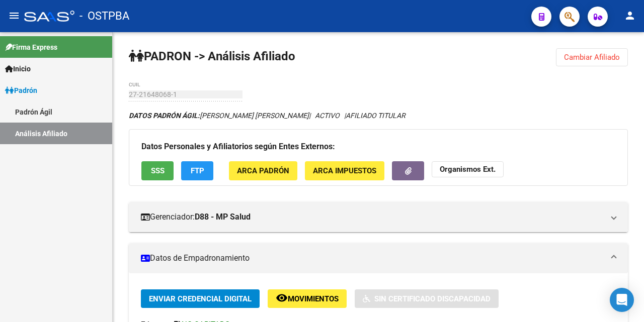  I want to click on strong: Organismos Ext., so click(468, 170).